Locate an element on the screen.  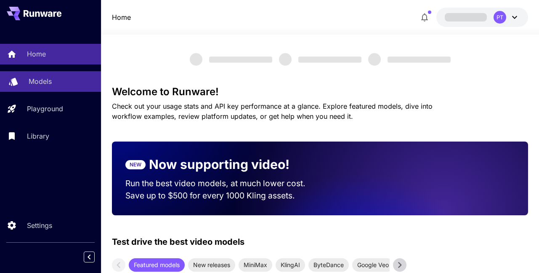
div: KlingAI is located at coordinates (290, 265).